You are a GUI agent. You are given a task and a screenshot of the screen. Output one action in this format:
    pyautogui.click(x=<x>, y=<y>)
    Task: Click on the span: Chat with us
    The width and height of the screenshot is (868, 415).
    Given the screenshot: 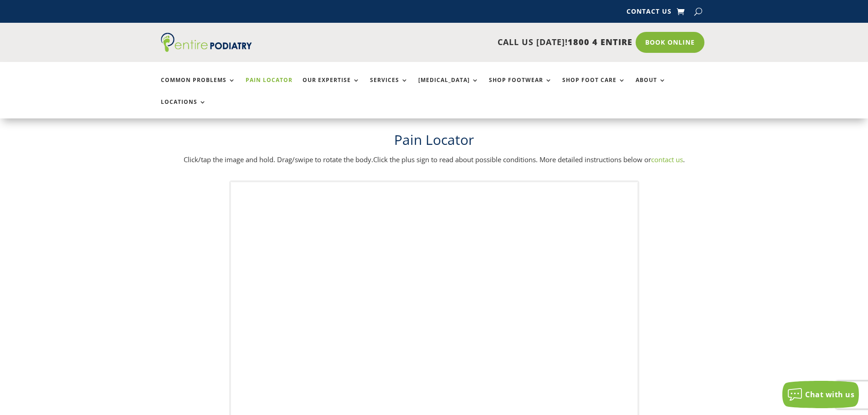 What is the action you would take?
    pyautogui.click(x=829, y=395)
    